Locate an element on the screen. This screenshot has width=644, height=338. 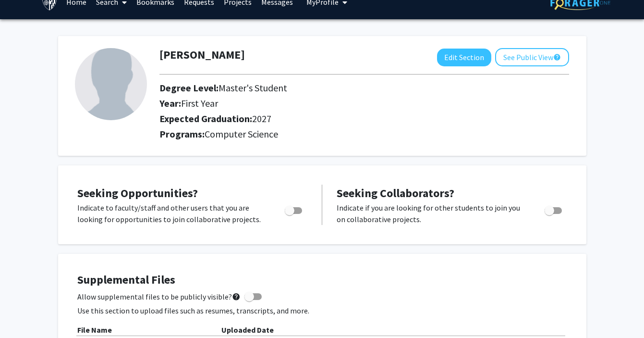
b: Uploaded Date is located at coordinates (247, 329).